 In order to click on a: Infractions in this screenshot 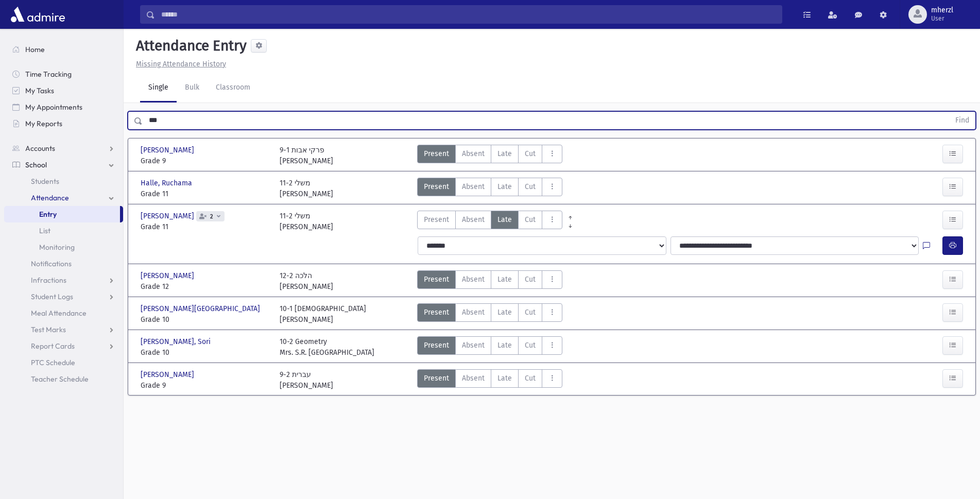, I will do `click(64, 280)`.